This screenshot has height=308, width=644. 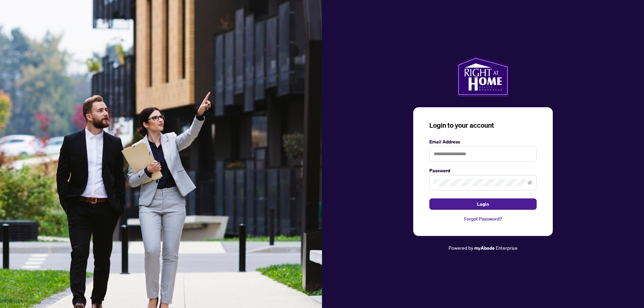 I want to click on a: myAbode, so click(x=484, y=248).